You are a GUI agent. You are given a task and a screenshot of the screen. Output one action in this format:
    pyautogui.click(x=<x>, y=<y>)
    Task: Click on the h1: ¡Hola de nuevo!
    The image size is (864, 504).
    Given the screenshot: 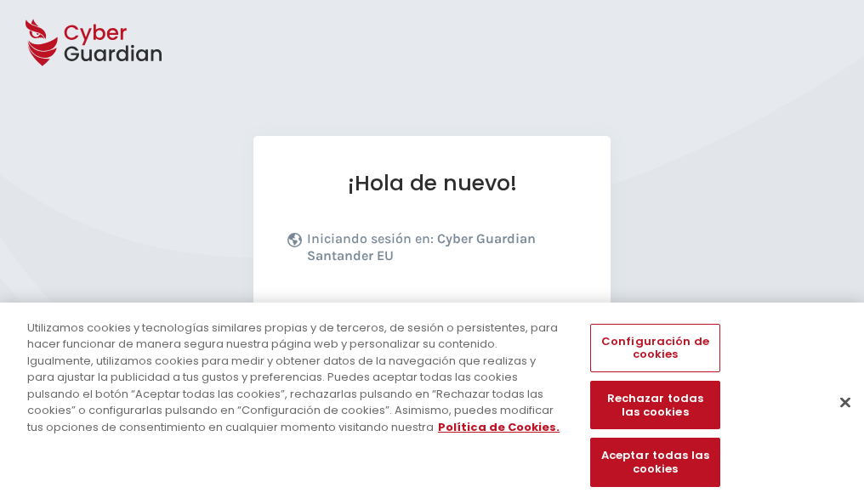 What is the action you would take?
    pyautogui.click(x=432, y=183)
    